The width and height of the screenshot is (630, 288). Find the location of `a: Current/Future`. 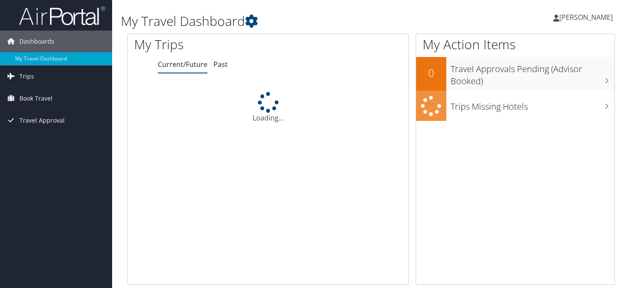

a: Current/Future is located at coordinates (182, 64).